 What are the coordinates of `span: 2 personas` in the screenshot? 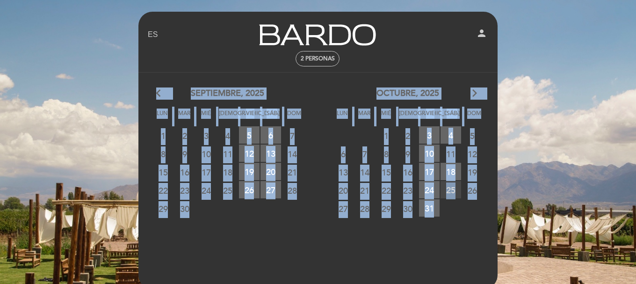 It's located at (318, 58).